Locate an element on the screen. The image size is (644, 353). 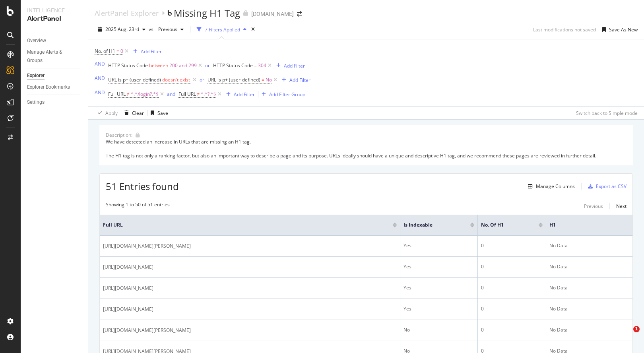
div: times is located at coordinates (253, 29).